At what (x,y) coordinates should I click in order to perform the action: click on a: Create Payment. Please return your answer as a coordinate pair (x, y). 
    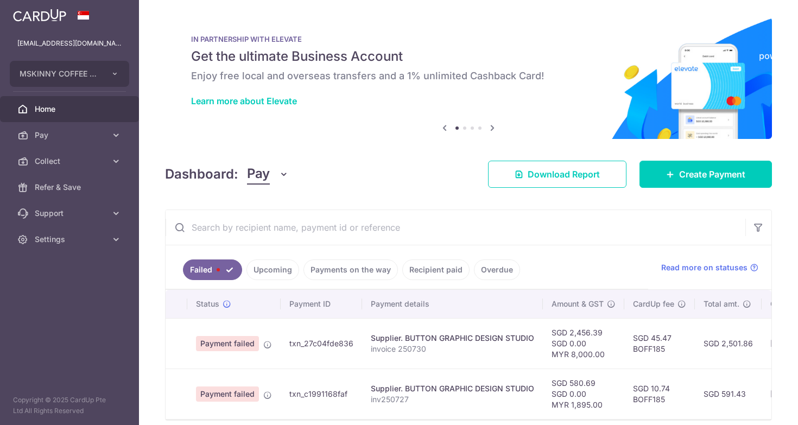
    Looking at the image, I should click on (705, 174).